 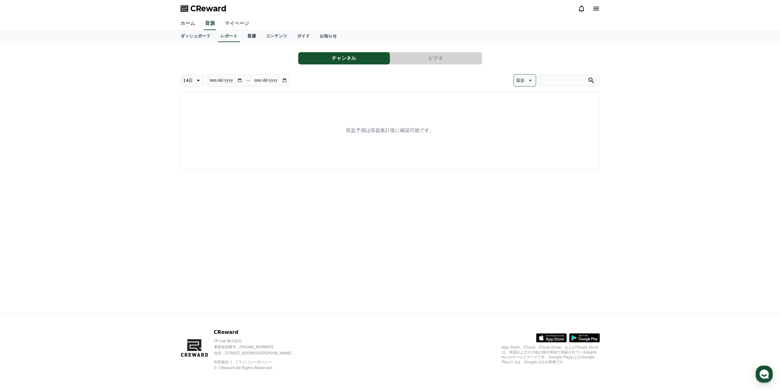 I want to click on a: CReward, so click(x=204, y=9).